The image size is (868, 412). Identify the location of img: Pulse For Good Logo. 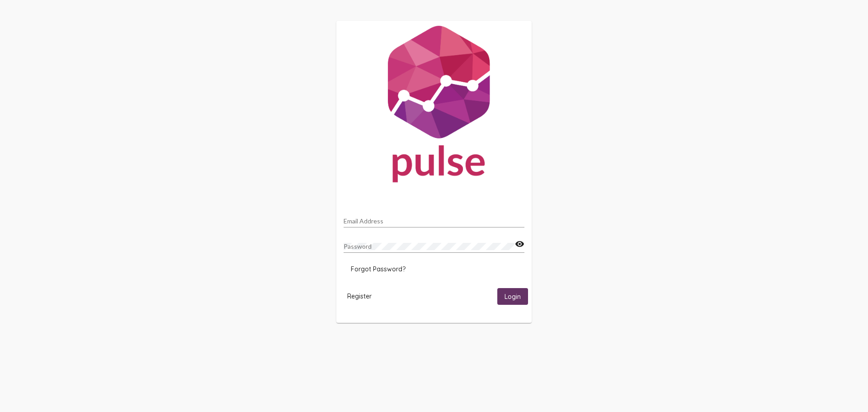
(434, 107).